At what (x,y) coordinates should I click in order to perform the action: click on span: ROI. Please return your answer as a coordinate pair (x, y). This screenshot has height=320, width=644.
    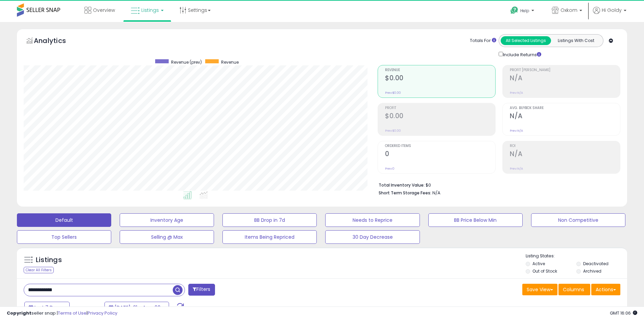
    Looking at the image, I should click on (565, 146).